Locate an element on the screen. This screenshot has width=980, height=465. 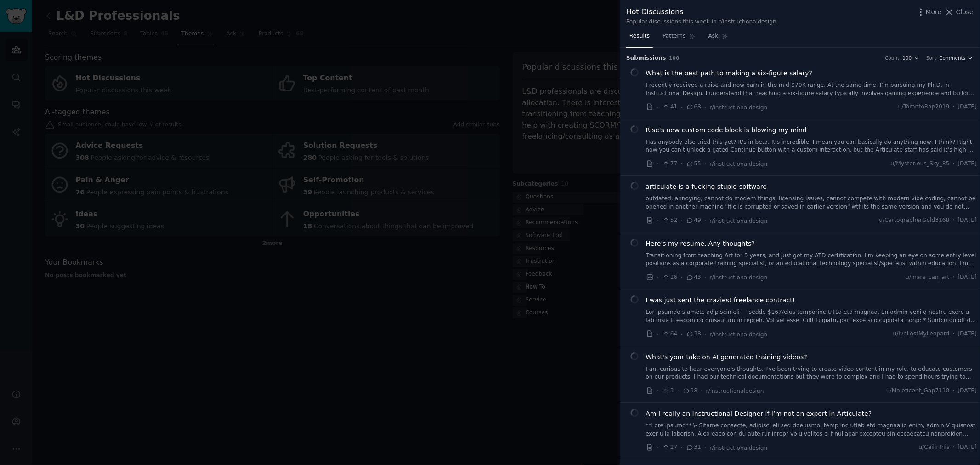
a: Results is located at coordinates (640, 38).